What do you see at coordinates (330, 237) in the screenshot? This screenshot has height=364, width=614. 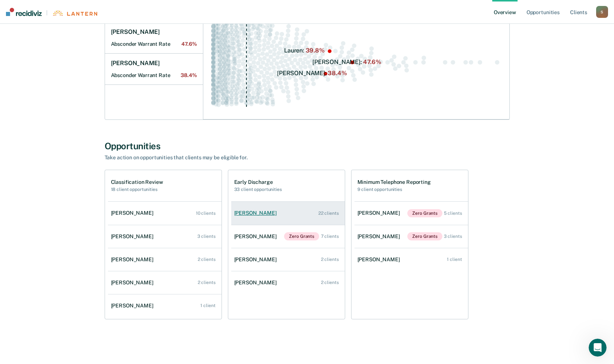 I see `div: 7 clients` at bounding box center [330, 237].